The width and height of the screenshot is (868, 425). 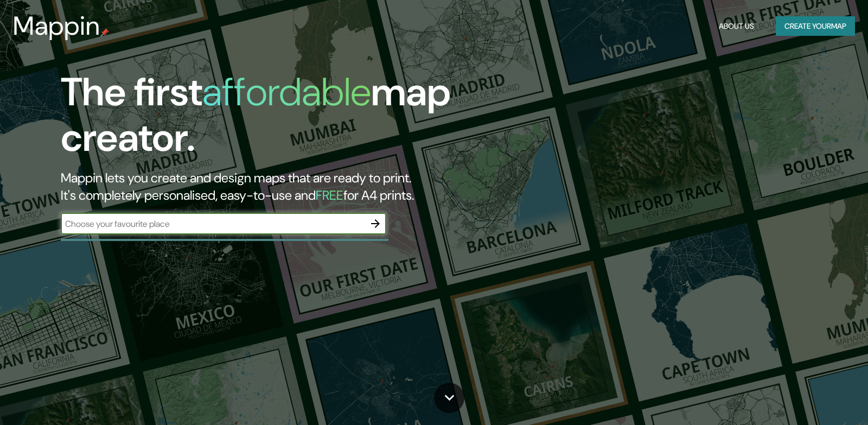 I want to click on h5: FREE, so click(x=330, y=195).